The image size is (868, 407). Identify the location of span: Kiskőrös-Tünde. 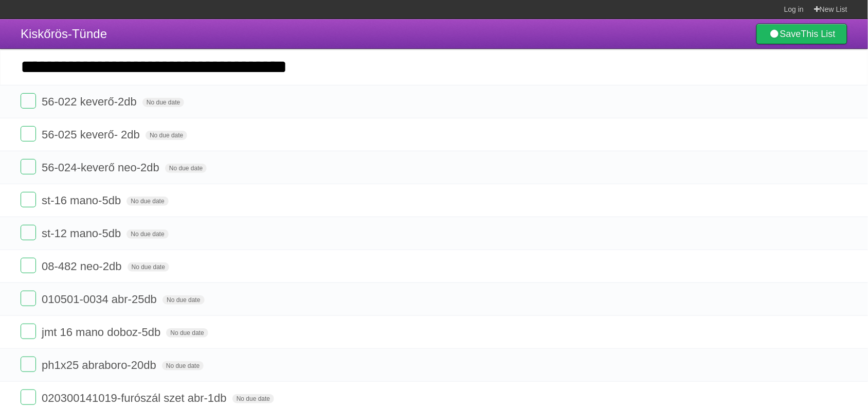
(63, 34).